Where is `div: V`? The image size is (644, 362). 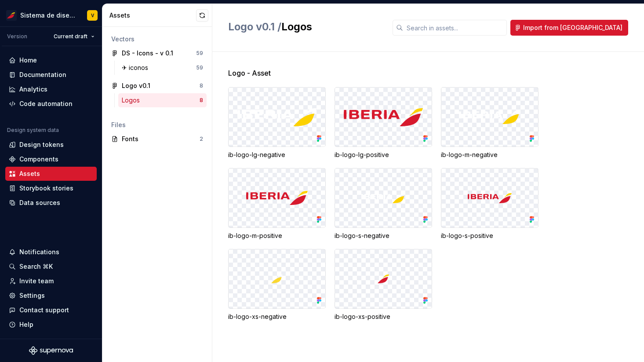 div: V is located at coordinates (92, 16).